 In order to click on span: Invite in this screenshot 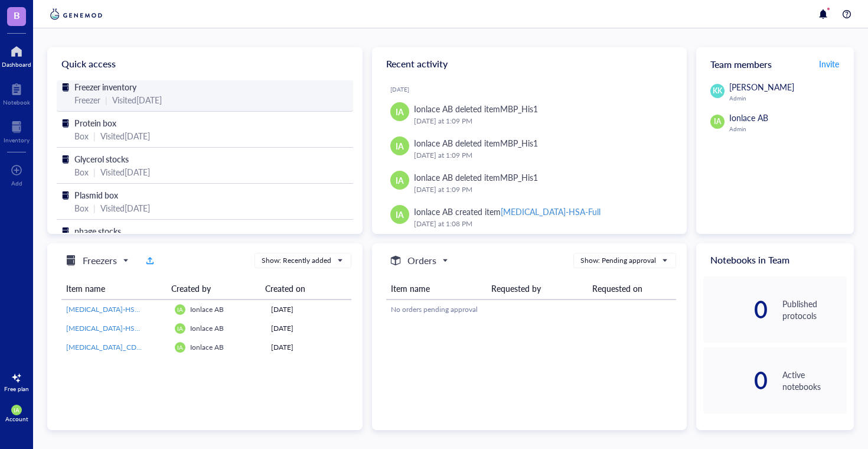, I will do `click(829, 64)`.